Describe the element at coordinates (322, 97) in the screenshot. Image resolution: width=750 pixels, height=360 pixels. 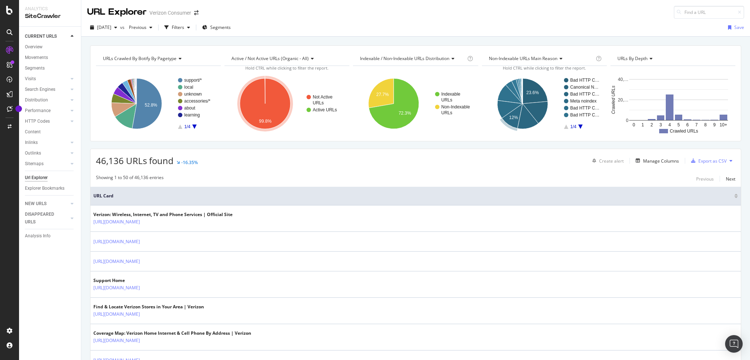
I see `text: Not Active` at that location.